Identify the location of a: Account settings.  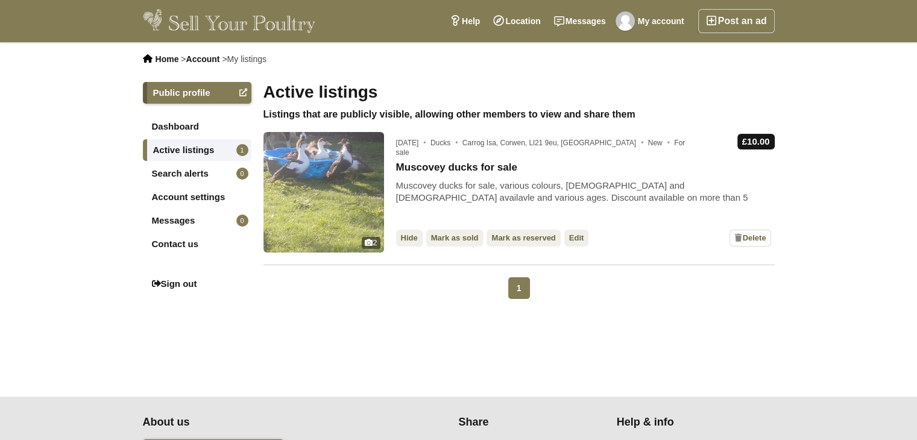
(197, 197).